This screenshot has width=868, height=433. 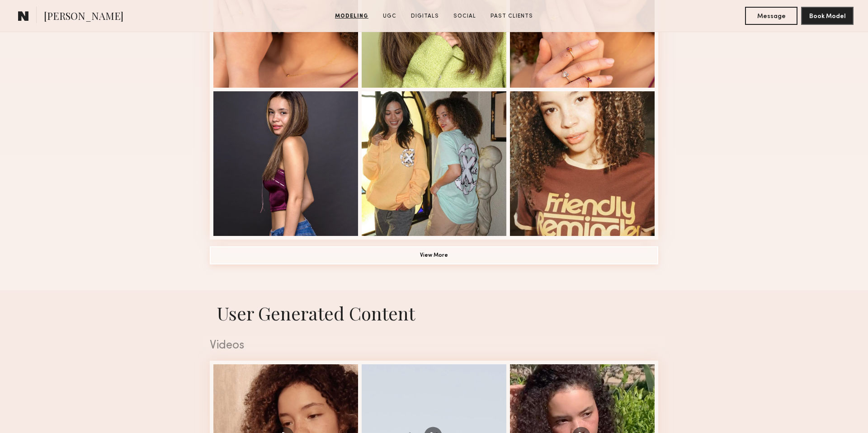 What do you see at coordinates (390, 17) in the screenshot?
I see `a: UGC` at bounding box center [390, 17].